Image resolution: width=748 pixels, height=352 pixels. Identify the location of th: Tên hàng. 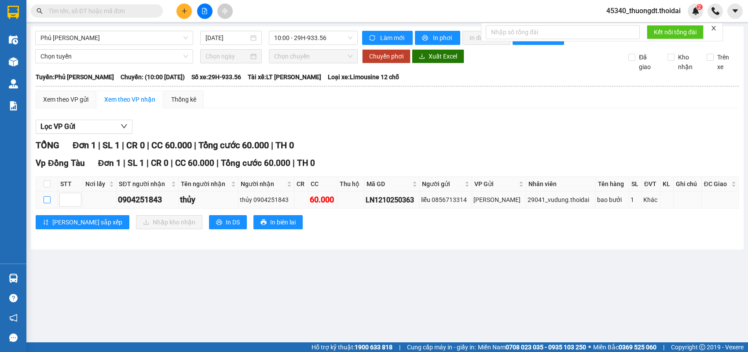
(612, 184).